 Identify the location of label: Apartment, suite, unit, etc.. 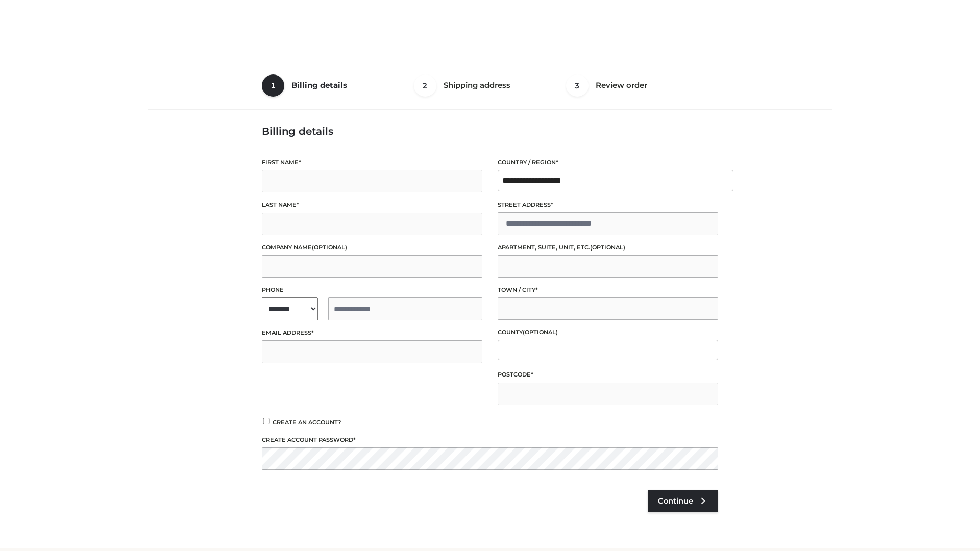
(608, 247).